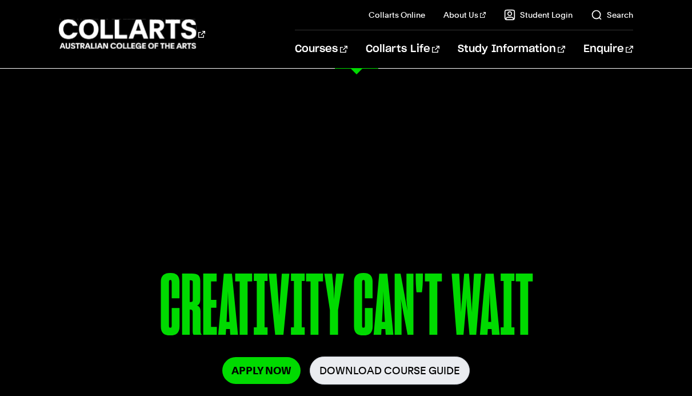  I want to click on a: Apply Now, so click(261, 370).